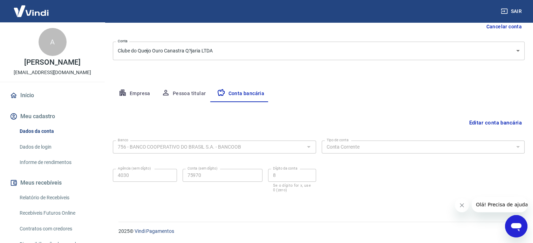  Describe the element at coordinates (317, 232) in the screenshot. I see `p: 2025 ©` at that location.